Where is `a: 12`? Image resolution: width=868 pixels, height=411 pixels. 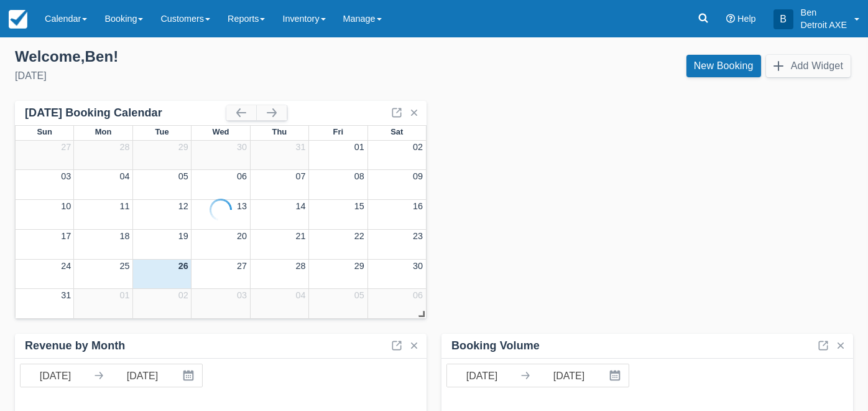 a: 12 is located at coordinates (184, 206).